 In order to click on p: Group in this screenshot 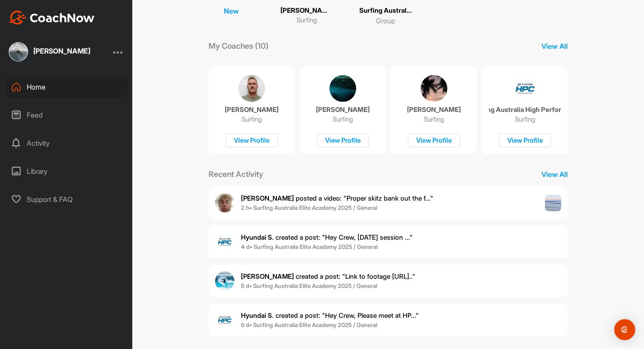, I will do `click(386, 21)`.